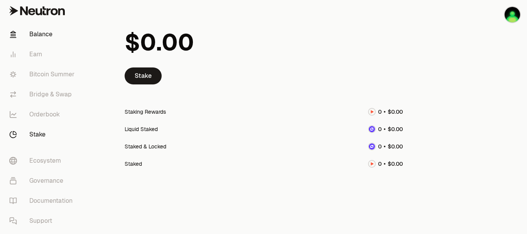 Image resolution: width=527 pixels, height=234 pixels. I want to click on div: Staking Rewards, so click(145, 112).